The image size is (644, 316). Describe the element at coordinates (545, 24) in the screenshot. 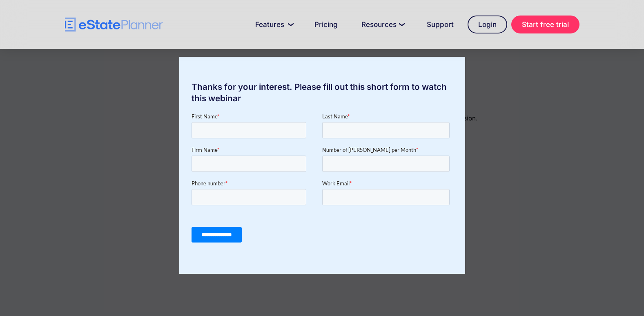

I see `a: Start free trial` at that location.